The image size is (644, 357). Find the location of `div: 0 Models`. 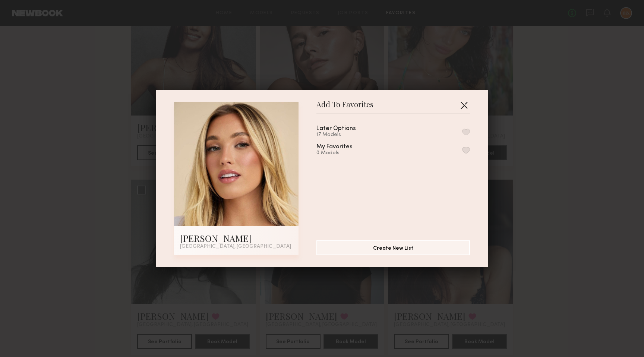

div: 0 Models is located at coordinates (343, 153).